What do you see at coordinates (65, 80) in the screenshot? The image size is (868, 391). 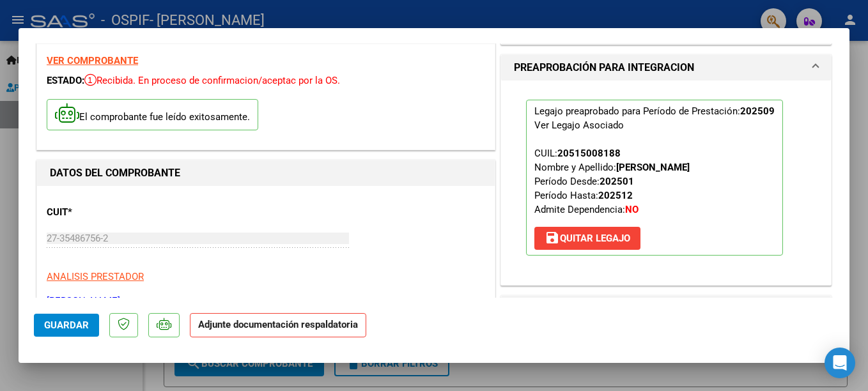 I see `span: ESTADO:` at bounding box center [65, 80].